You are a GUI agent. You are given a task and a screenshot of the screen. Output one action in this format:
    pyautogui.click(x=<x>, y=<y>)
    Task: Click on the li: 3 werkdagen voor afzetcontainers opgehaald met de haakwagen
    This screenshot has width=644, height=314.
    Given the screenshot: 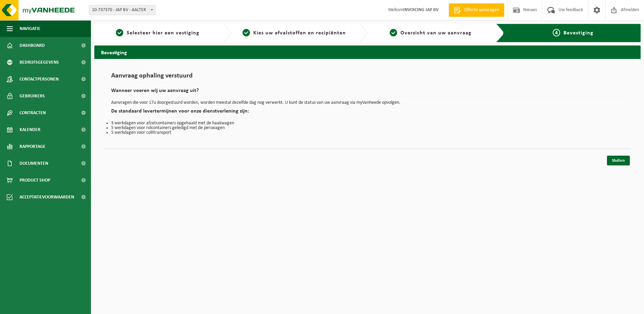 What is the action you would take?
    pyautogui.click(x=367, y=123)
    